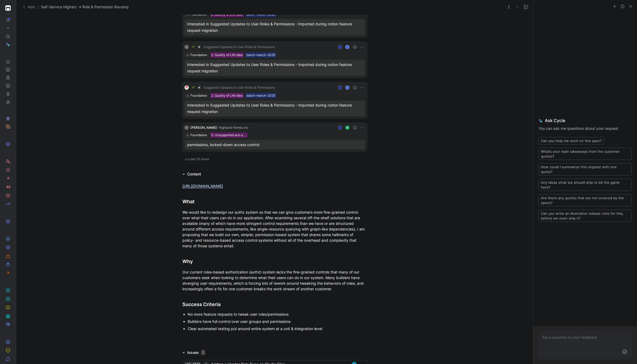 The height and width of the screenshot is (364, 637). Describe the element at coordinates (585, 200) in the screenshot. I see `button: Are there any quotes that are not covered by the specs?` at that location.